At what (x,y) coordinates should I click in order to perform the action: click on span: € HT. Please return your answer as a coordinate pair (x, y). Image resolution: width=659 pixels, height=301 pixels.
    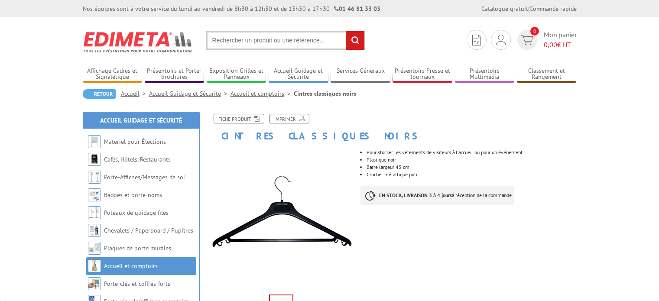
    Looking at the image, I should click on (560, 45).